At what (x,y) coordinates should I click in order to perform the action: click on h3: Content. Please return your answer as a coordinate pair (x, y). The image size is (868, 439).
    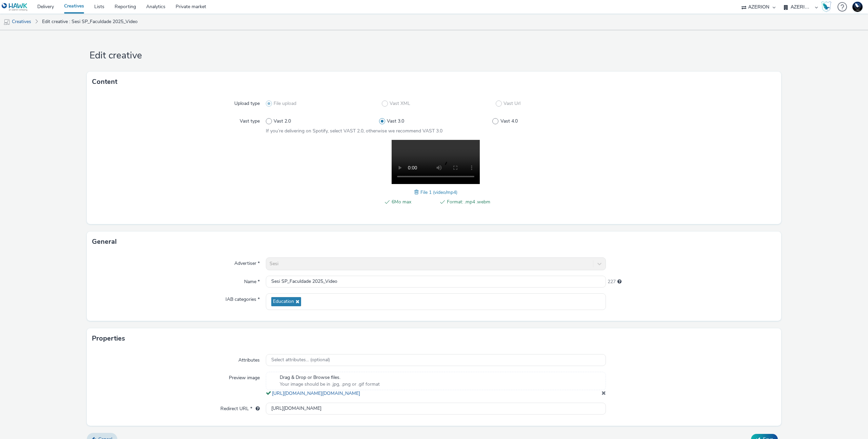
    Looking at the image, I should click on (104, 82).